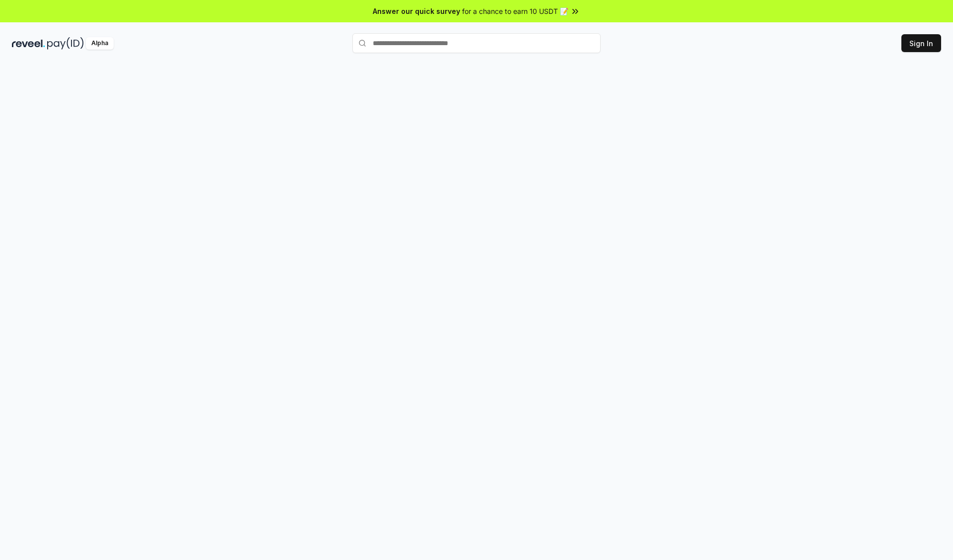 This screenshot has height=560, width=953. I want to click on span: for a chance to earn 10 USDT 📝, so click(515, 10).